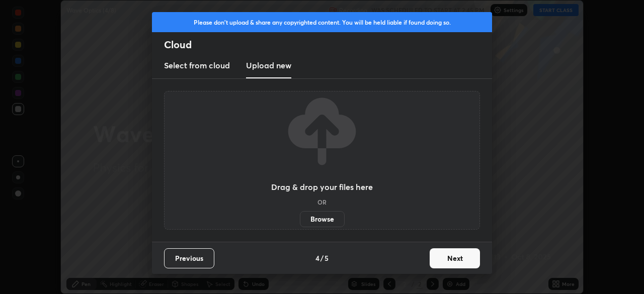  I want to click on h4: 5, so click(326, 258).